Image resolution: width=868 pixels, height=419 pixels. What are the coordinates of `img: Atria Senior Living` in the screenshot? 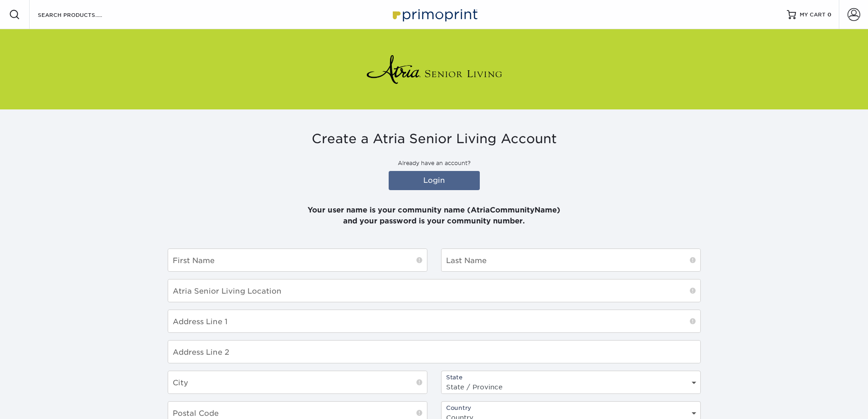 It's located at (434, 69).